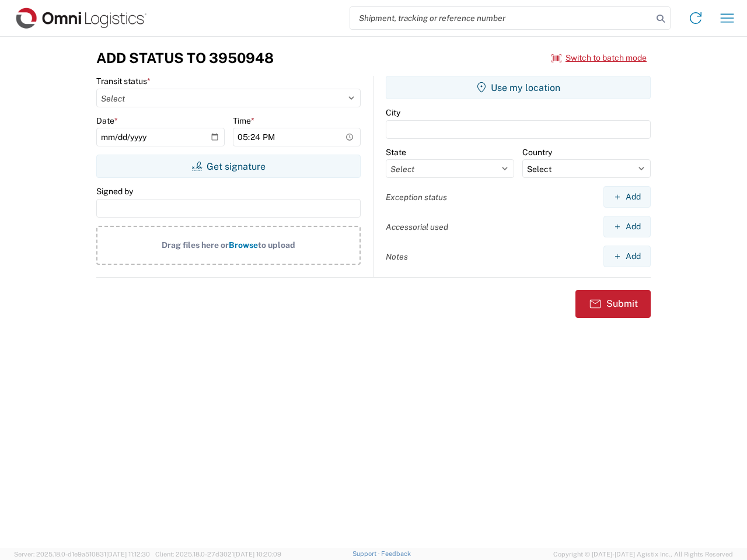 The height and width of the screenshot is (560, 747). I want to click on label: Accessorial used, so click(417, 227).